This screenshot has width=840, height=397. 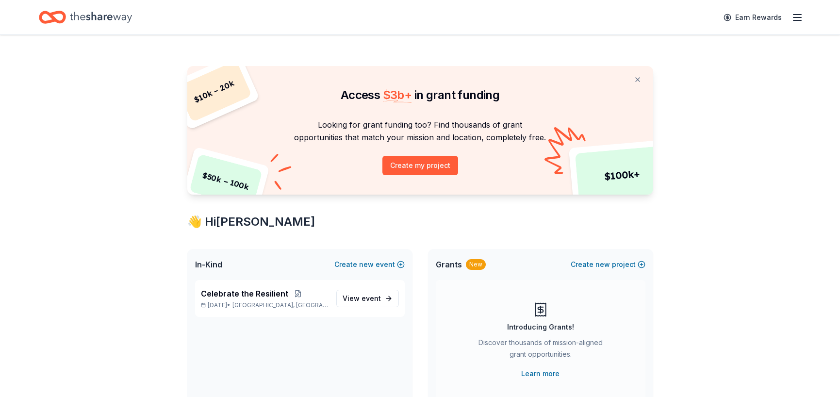 I want to click on span: $ 3b +, so click(x=397, y=95).